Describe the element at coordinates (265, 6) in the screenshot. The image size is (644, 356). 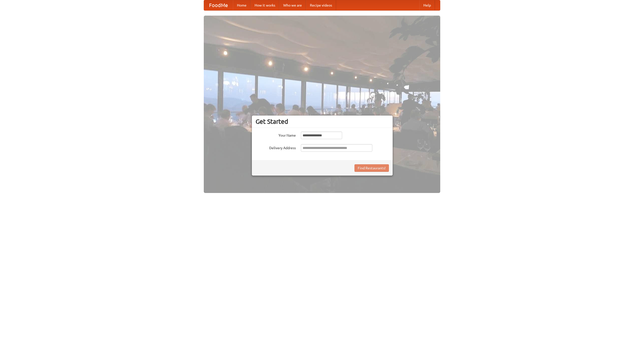
I see `a: How it works` at that location.